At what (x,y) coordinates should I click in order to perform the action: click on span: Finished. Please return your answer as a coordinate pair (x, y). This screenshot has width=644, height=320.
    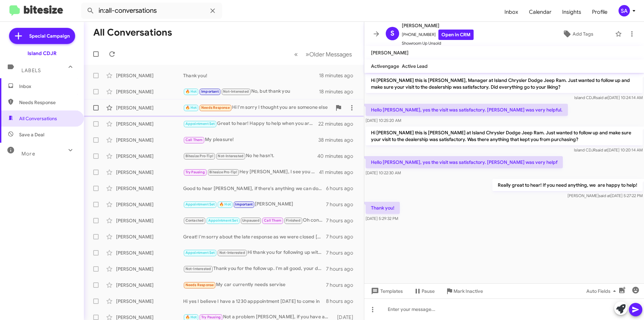
    Looking at the image, I should click on (293, 220).